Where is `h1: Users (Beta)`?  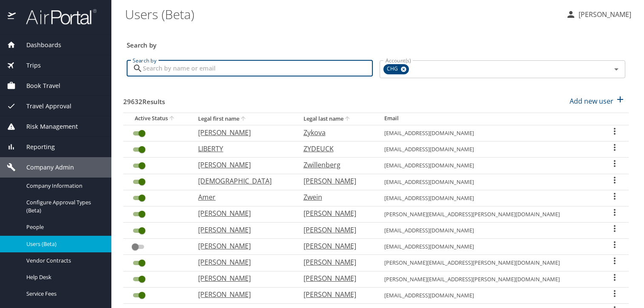 h1: Users (Beta) is located at coordinates (342, 14).